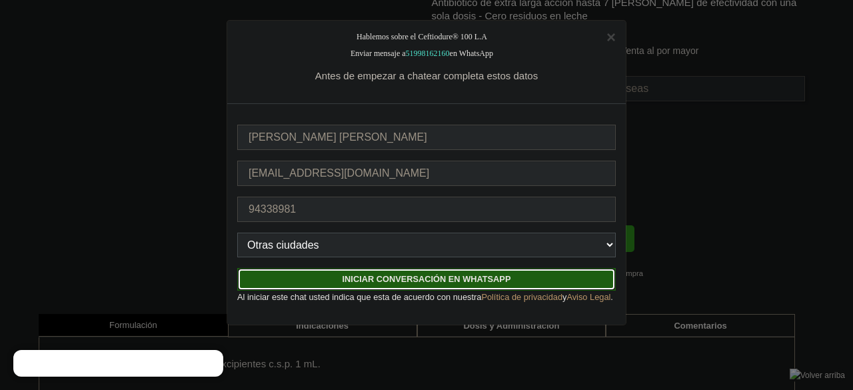 The height and width of the screenshot is (390, 853). I want to click on a: Política de privacidad, so click(522, 296).